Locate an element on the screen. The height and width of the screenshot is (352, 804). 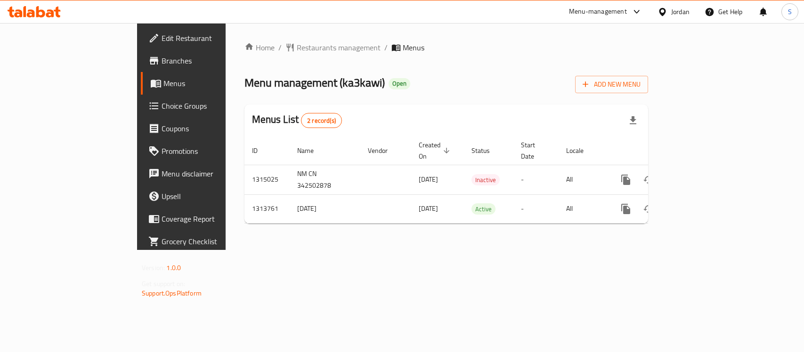
a: Support.OpsPlatform is located at coordinates (172, 294).